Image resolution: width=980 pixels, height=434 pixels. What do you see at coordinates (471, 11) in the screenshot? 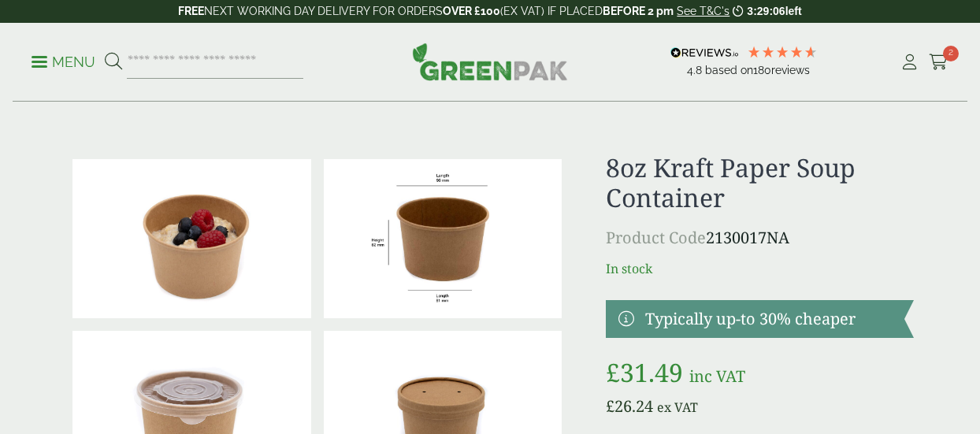
I see `strong: OVER £100` at bounding box center [471, 11].